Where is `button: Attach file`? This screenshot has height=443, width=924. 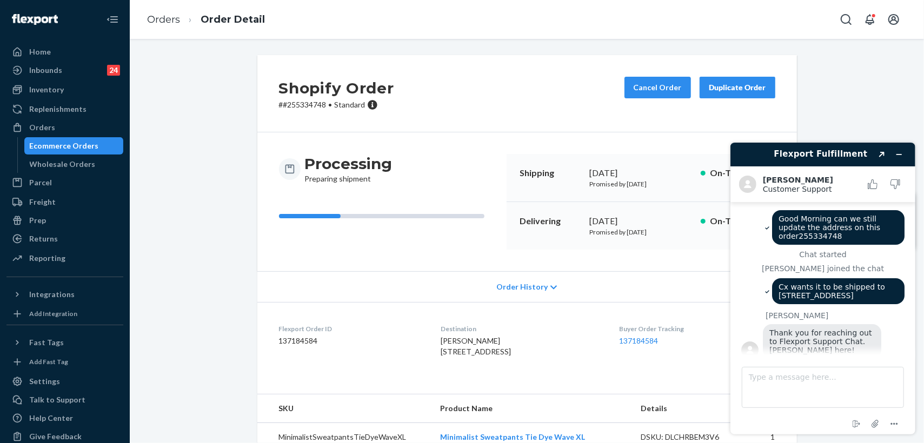
button: Attach file is located at coordinates (154, 290).